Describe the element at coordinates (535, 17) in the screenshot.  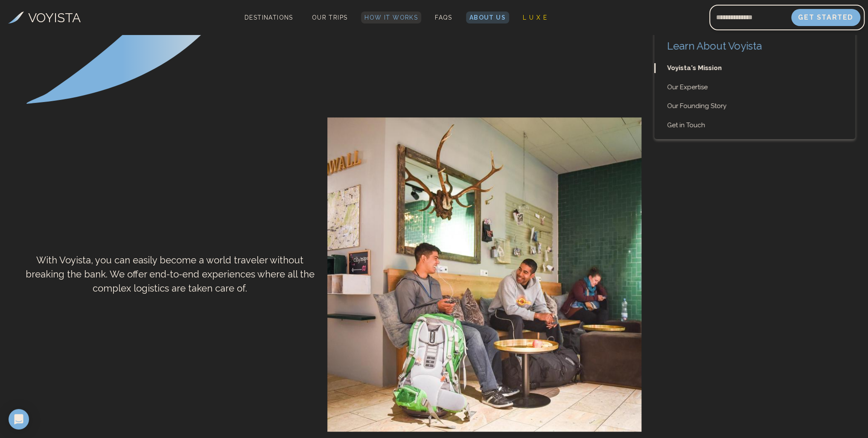
I see `a: L U X E` at that location.